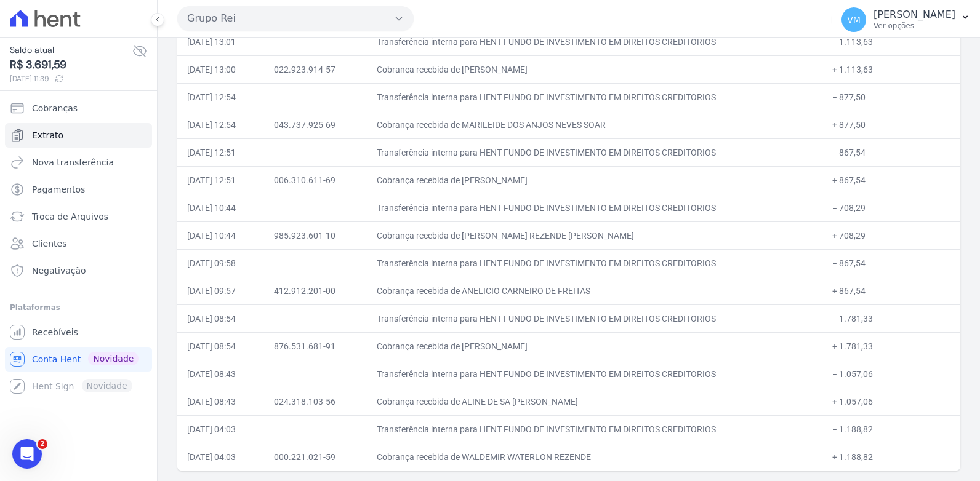  Describe the element at coordinates (315, 235) in the screenshot. I see `td: 985.923.601-10` at that location.